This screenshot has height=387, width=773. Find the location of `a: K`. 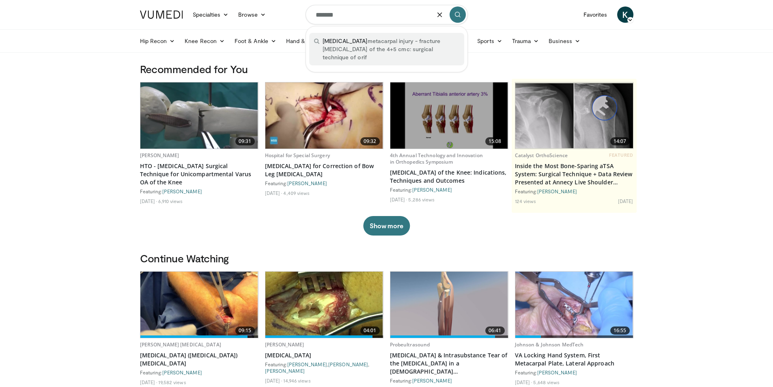

a: K is located at coordinates (625, 15).